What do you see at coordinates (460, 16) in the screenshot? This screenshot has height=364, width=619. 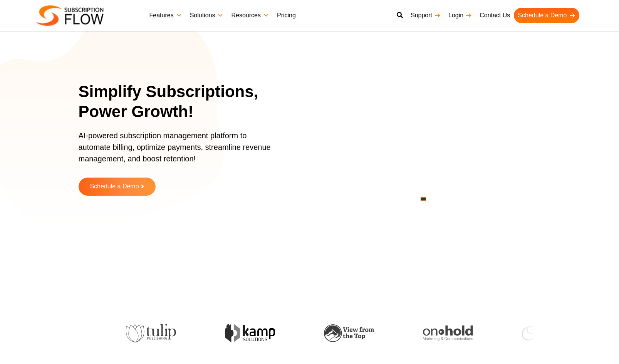 I see `a: Login` at bounding box center [460, 16].